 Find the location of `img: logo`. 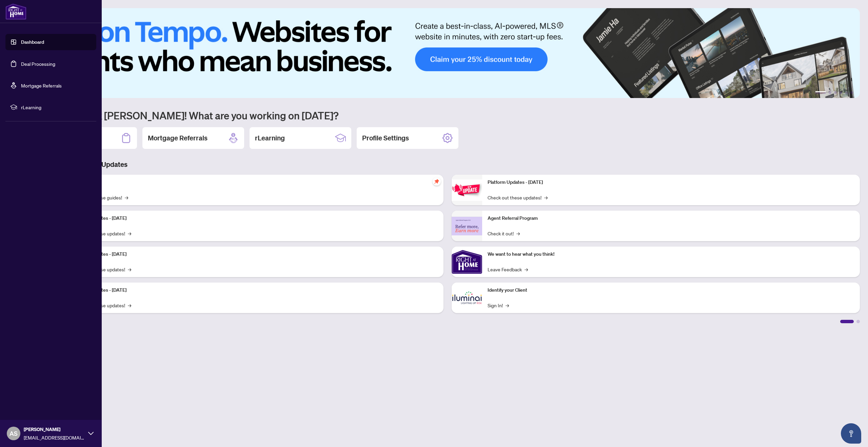

img: logo is located at coordinates (16, 11).